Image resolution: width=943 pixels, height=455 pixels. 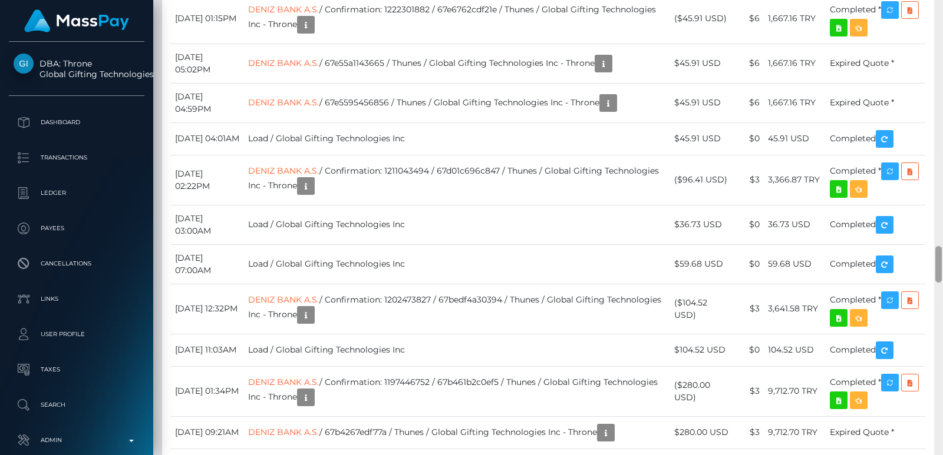 I want to click on td: 3,641.58 TRY, so click(x=794, y=309).